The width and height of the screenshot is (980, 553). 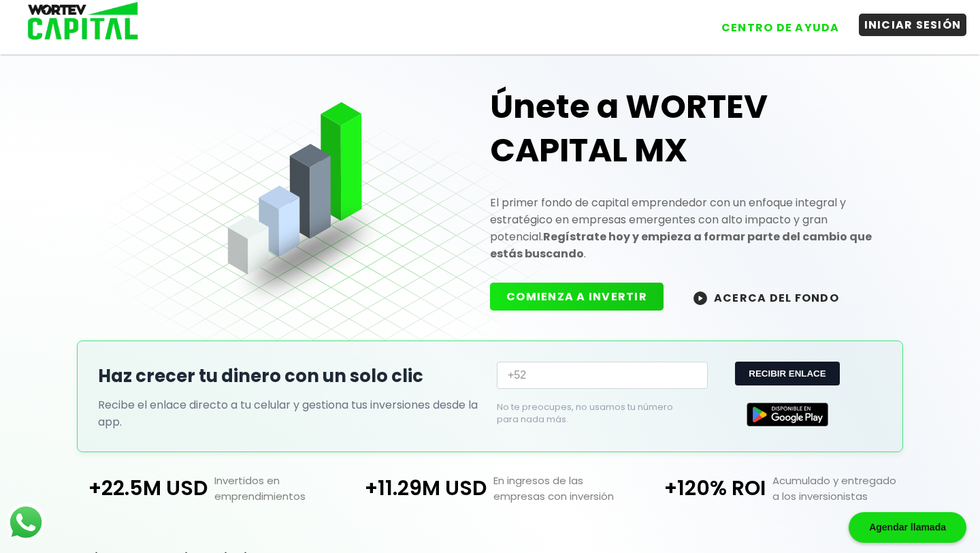 I want to click on p: Acumulado y entregado a los inversionistas, so click(x=837, y=488).